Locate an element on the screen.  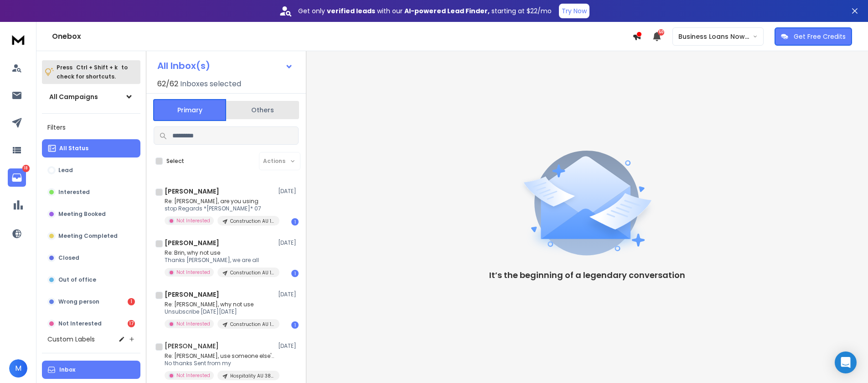
p: Press to check for shortcuts. is located at coordinates (92, 72).